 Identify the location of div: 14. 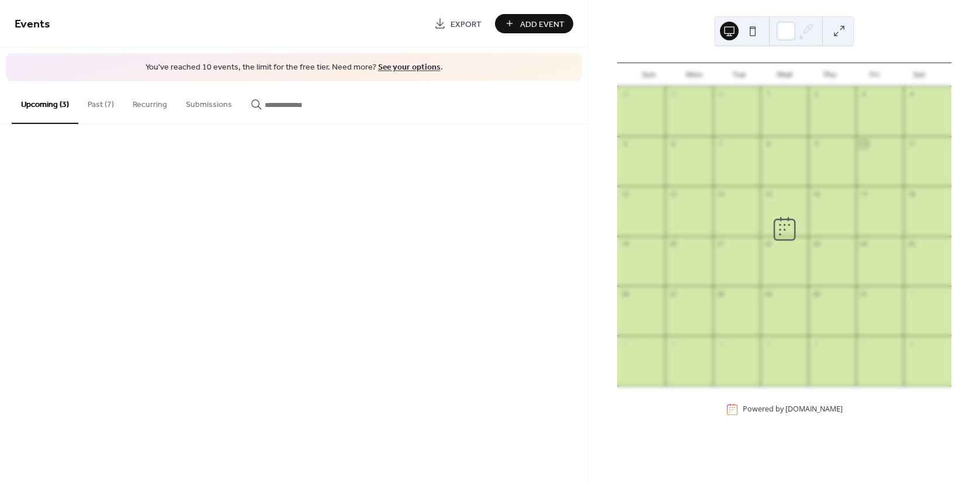
(721, 194).